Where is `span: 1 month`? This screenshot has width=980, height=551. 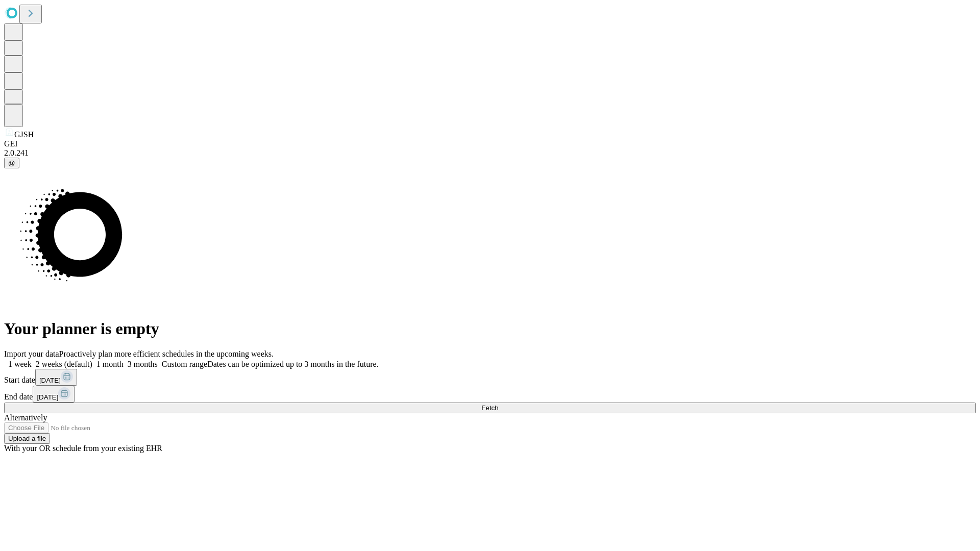 span: 1 month is located at coordinates (110, 364).